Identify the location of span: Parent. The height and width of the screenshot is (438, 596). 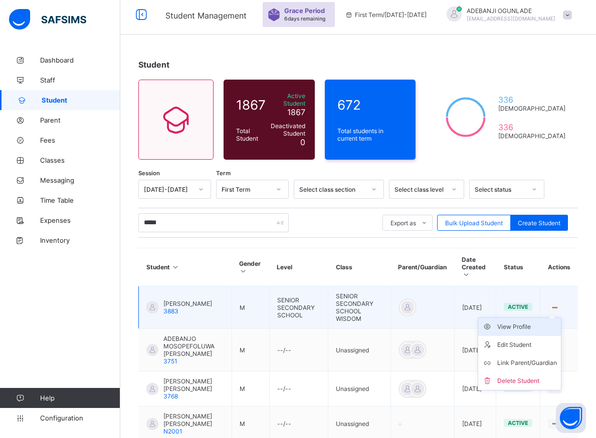
(80, 120).